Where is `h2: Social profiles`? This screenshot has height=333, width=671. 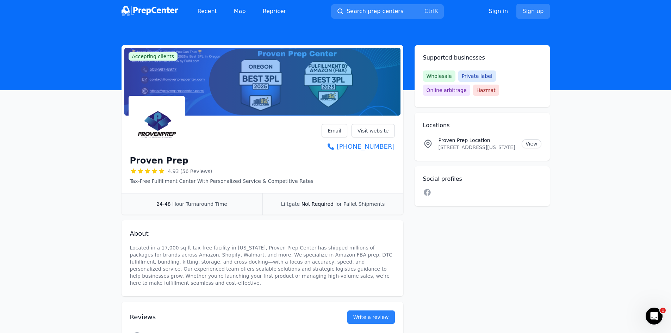 h2: Social profiles is located at coordinates (482, 179).